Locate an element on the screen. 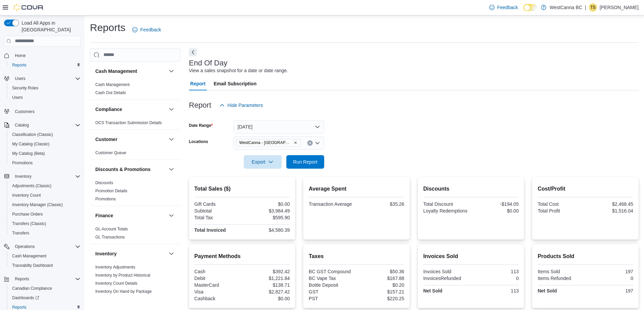 The width and height of the screenshot is (644, 310). span: Inventory Adjustments is located at coordinates (115, 267).